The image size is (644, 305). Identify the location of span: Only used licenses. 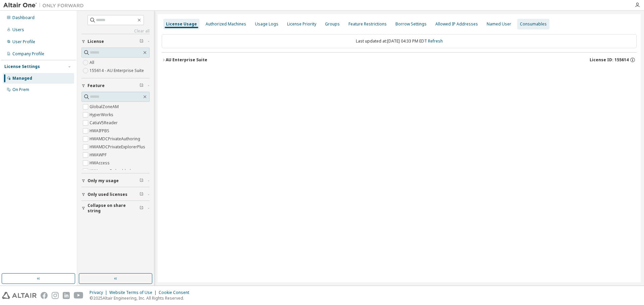
(107, 195).